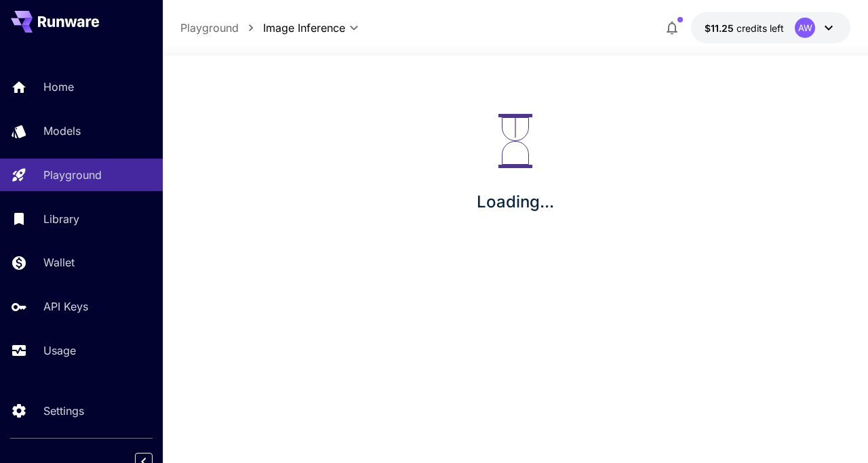 The height and width of the screenshot is (463, 868). Describe the element at coordinates (59, 262) in the screenshot. I see `p: Wallet` at that location.